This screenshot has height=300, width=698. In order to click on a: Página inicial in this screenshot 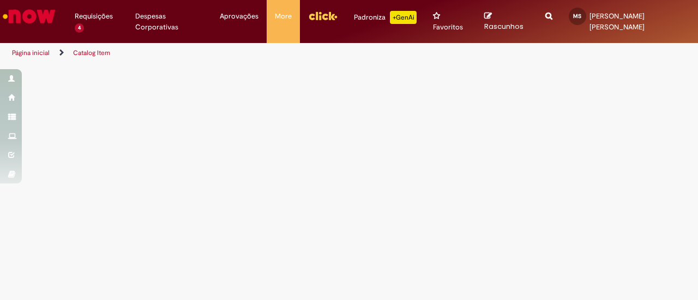, I will do `click(31, 53)`.